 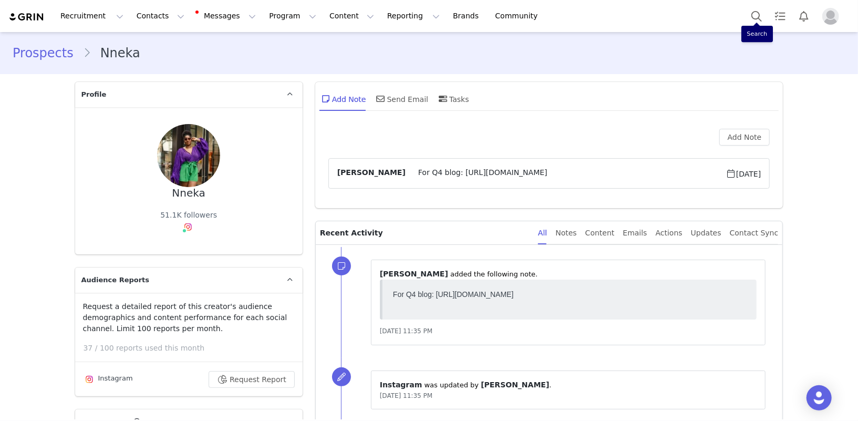 What do you see at coordinates (401, 384) in the screenshot?
I see `span: Instagram` at bounding box center [401, 384].